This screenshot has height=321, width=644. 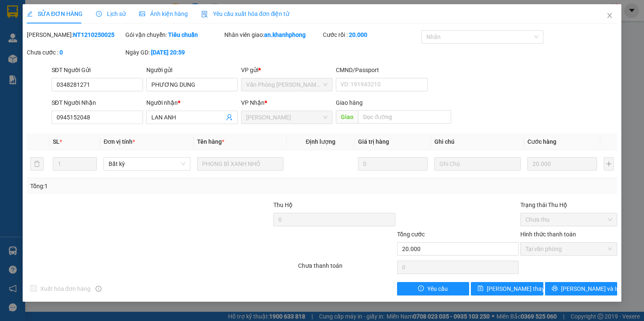 I want to click on input: Ghi Chú, so click(x=477, y=164).